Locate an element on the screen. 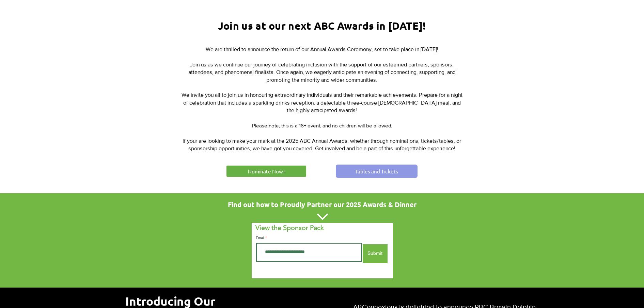 The height and width of the screenshot is (308, 644). span: Tables and Tickets is located at coordinates (376, 171).